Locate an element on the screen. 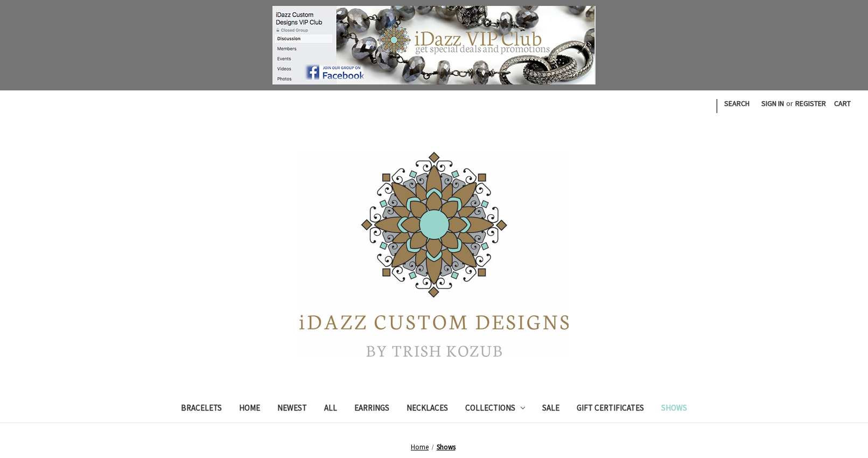 The height and width of the screenshot is (458, 868). span: or is located at coordinates (789, 103).